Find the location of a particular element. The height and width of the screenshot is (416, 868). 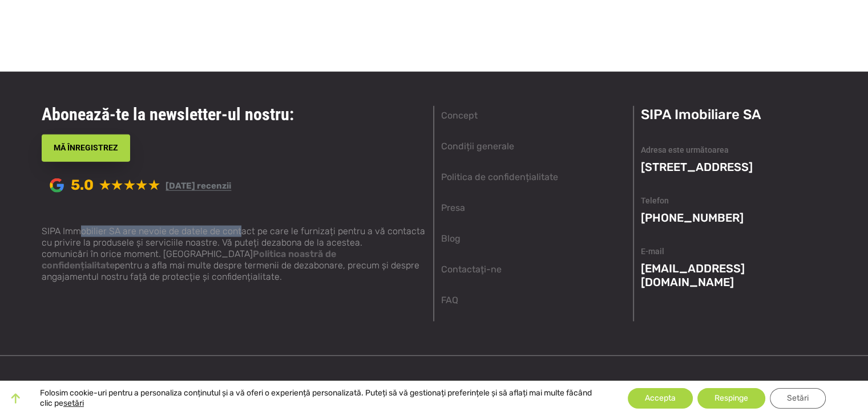

font: Politica noastră de confidențialitate is located at coordinates (189, 259).